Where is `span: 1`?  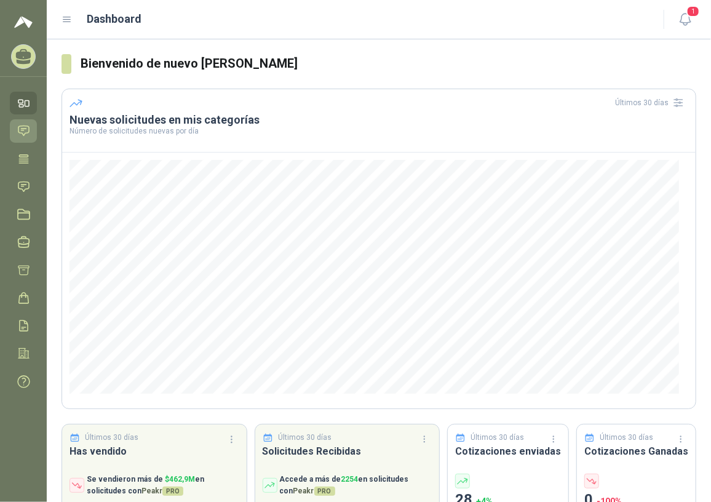
span: 1 is located at coordinates (693, 11).